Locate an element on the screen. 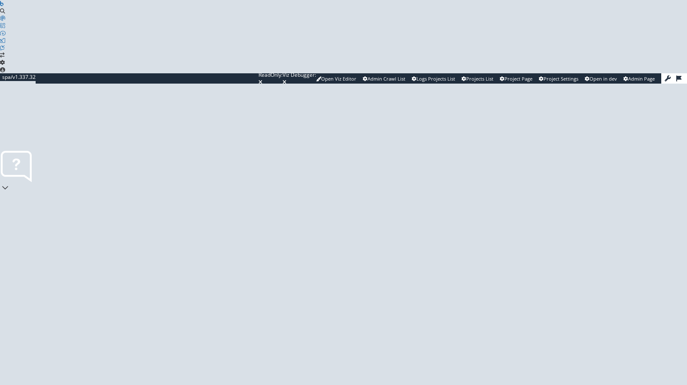  span: Project Page is located at coordinates (518, 79).